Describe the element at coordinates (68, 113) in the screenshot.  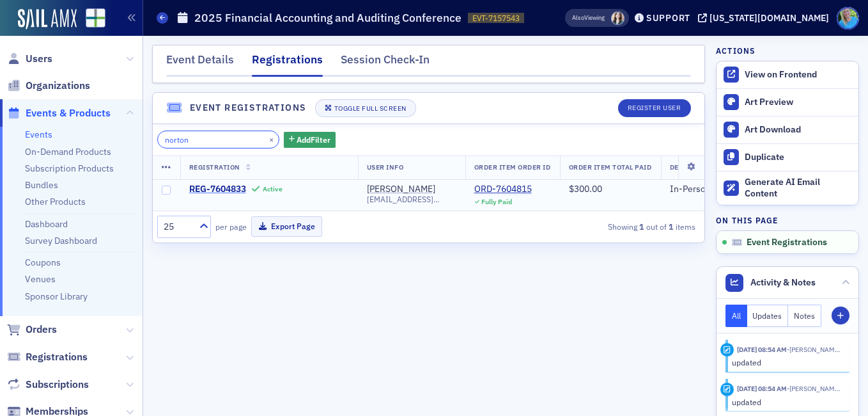
I see `span: Events & Products` at that location.